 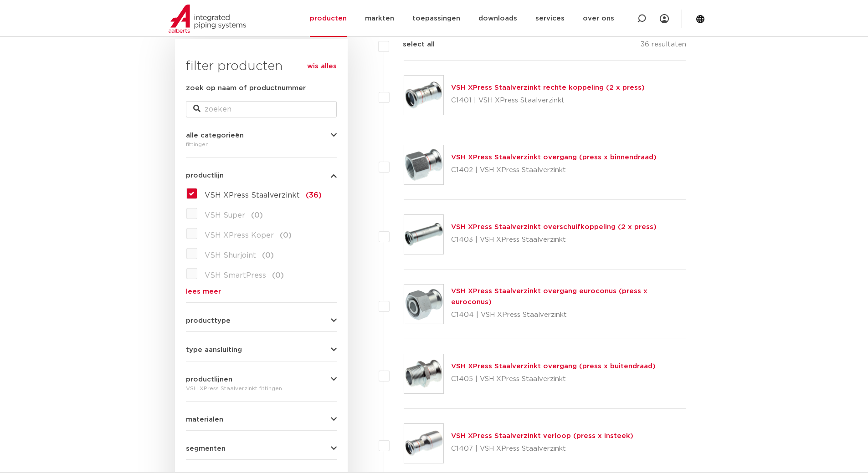 I want to click on img: Thumbnail for VSH XPress Staalverzinkt overgang euroconus (press x euroconus), so click(x=424, y=304).